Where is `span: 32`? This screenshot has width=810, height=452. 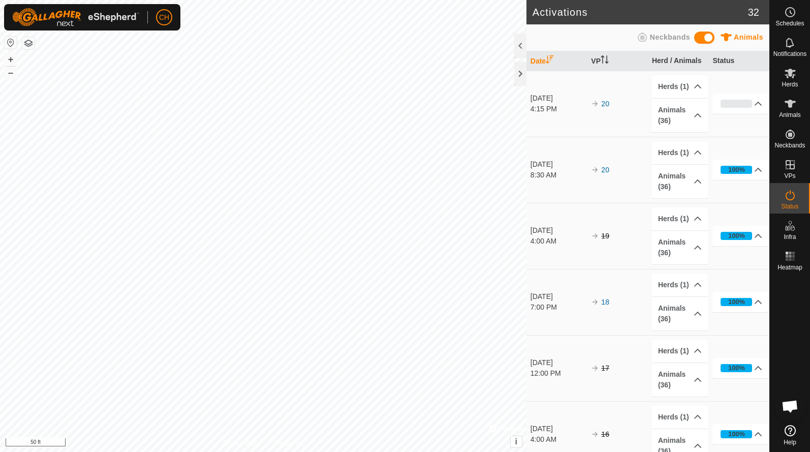 span: 32 is located at coordinates (754, 12).